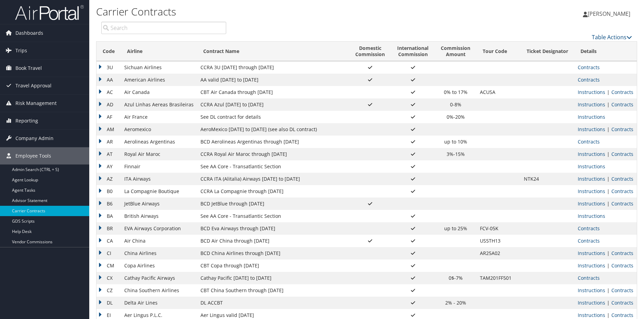 Image resolution: width=644 pixels, height=319 pixels. What do you see at coordinates (159, 253) in the screenshot?
I see `td: China Airlines` at bounding box center [159, 253].